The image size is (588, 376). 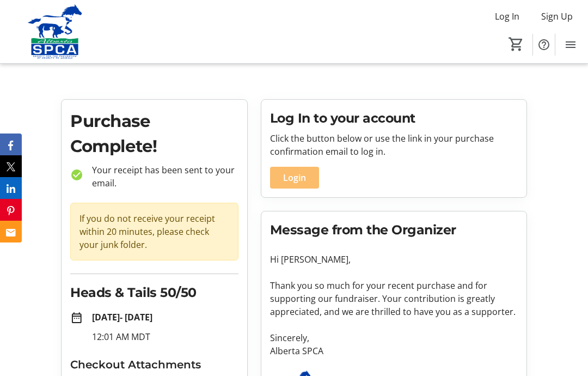 I want to click on mat-icon: check_circle, so click(x=77, y=175).